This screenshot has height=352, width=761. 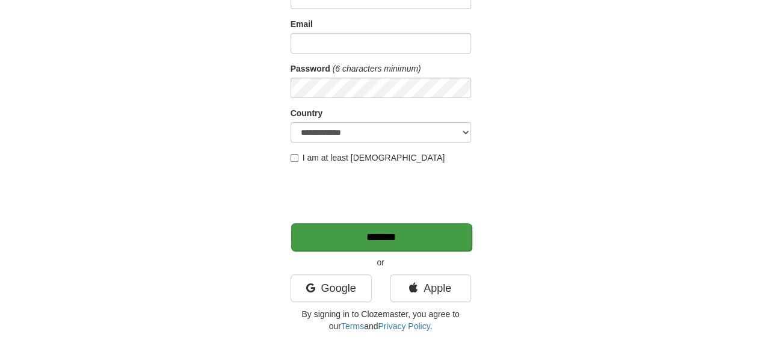 What do you see at coordinates (352, 326) in the screenshot?
I see `a: Terms` at bounding box center [352, 326].